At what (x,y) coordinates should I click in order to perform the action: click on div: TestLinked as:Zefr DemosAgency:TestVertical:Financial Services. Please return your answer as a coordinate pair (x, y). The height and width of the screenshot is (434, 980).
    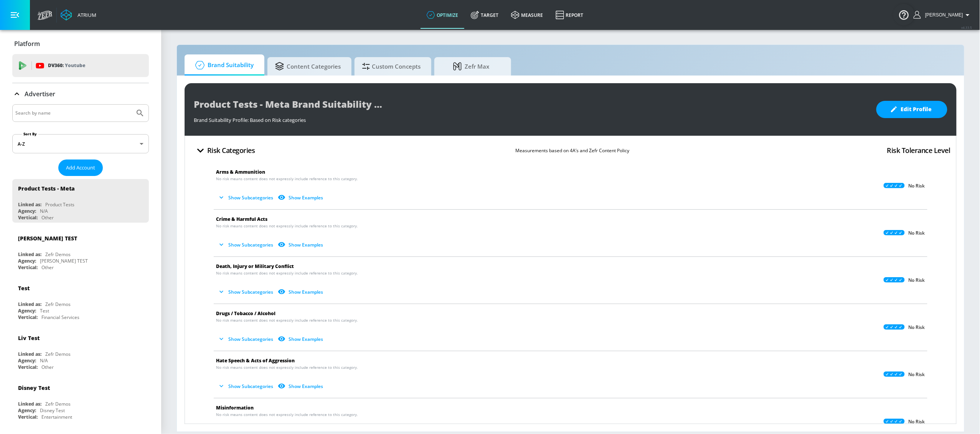
    Looking at the image, I should click on (81, 300).